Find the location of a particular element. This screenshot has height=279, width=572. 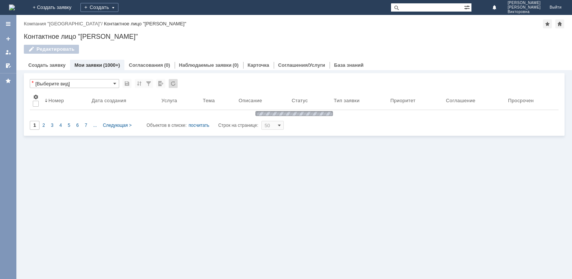

span: Викторовна is located at coordinates (524, 12).